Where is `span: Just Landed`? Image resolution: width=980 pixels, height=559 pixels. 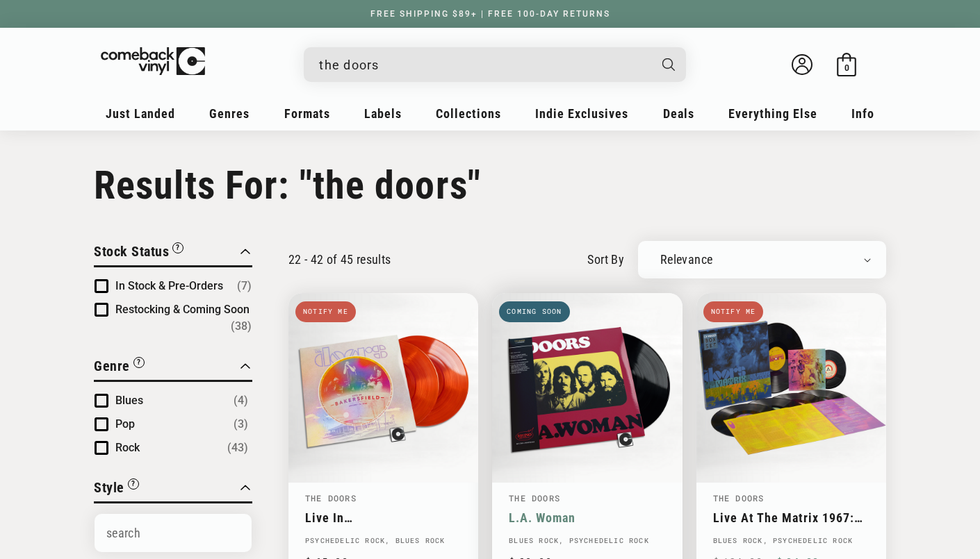 span: Just Landed is located at coordinates (140, 113).